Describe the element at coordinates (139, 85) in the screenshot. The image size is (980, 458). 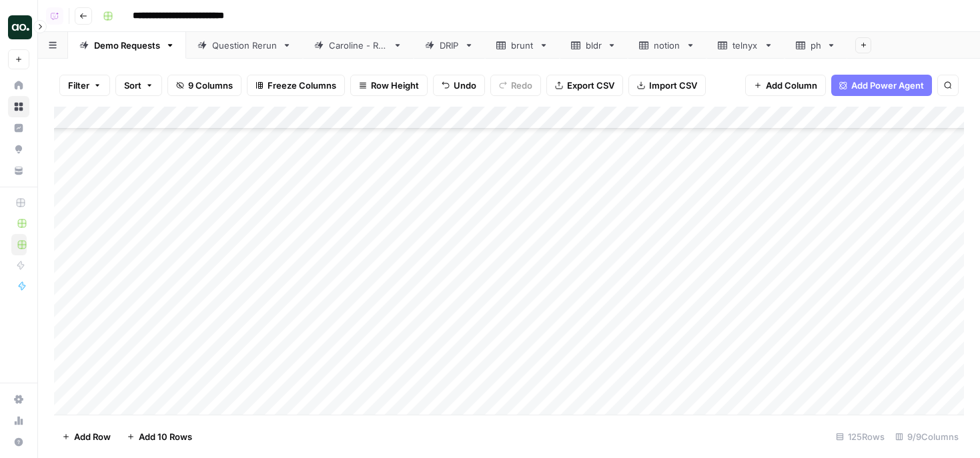
I see `button: Sort` at that location.